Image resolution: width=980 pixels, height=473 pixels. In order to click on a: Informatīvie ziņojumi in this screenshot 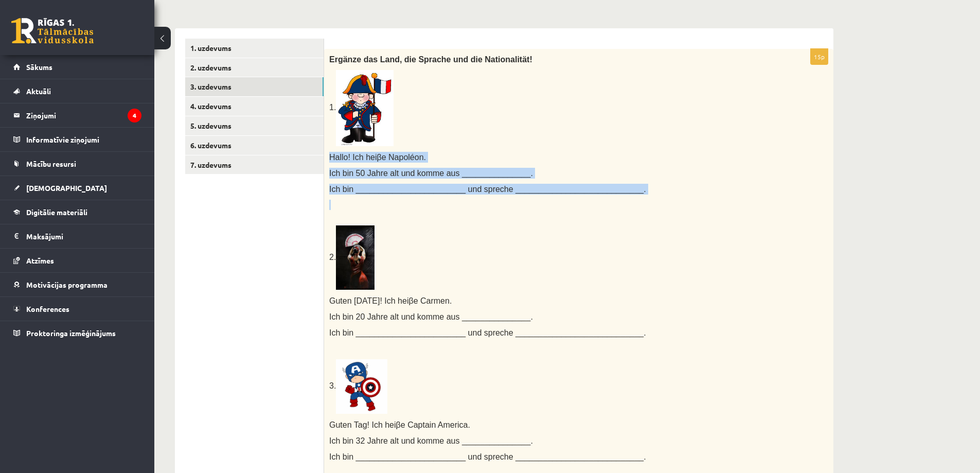, I will do `click(77, 139)`.